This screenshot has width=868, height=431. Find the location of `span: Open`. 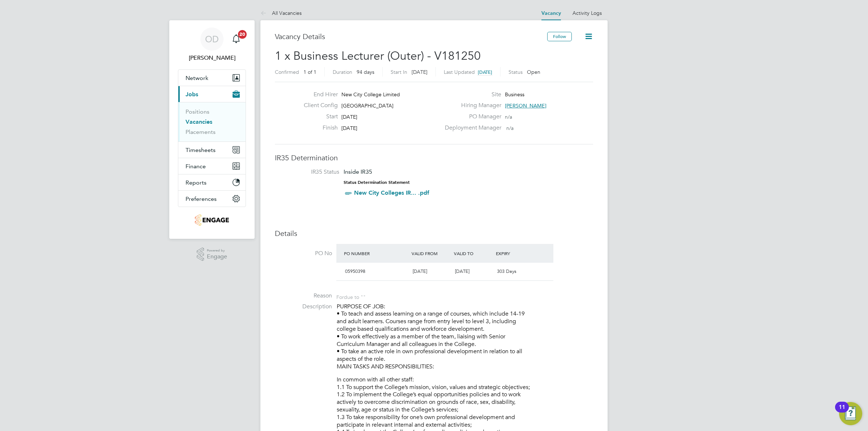

span: Open is located at coordinates (534, 72).